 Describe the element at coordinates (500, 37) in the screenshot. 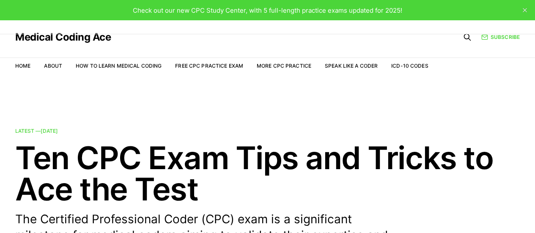

I see `a: Subscribe` at that location.